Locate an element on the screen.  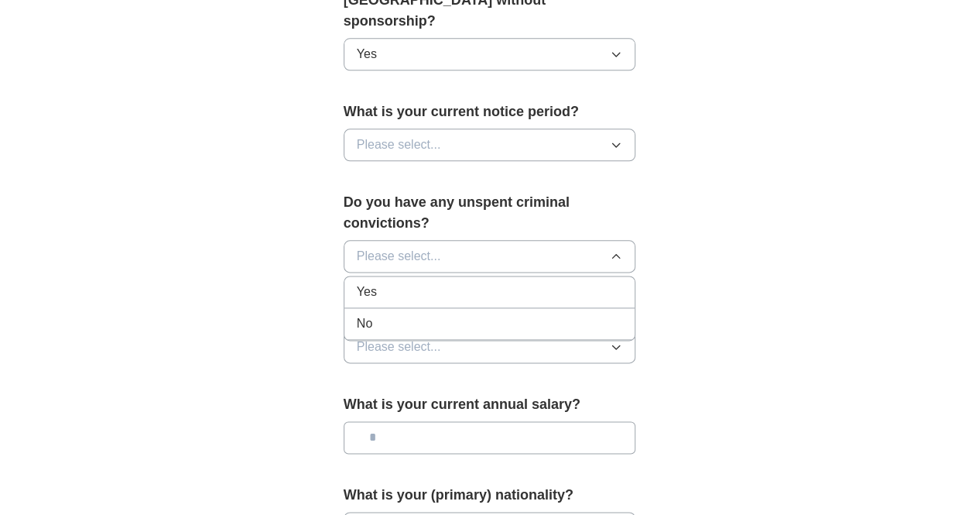
label: What is your current notice period? is located at coordinates (490, 111).